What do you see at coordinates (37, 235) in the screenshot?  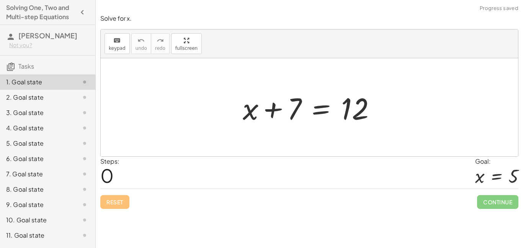 I see `div: 11. Goal state` at bounding box center [37, 235].